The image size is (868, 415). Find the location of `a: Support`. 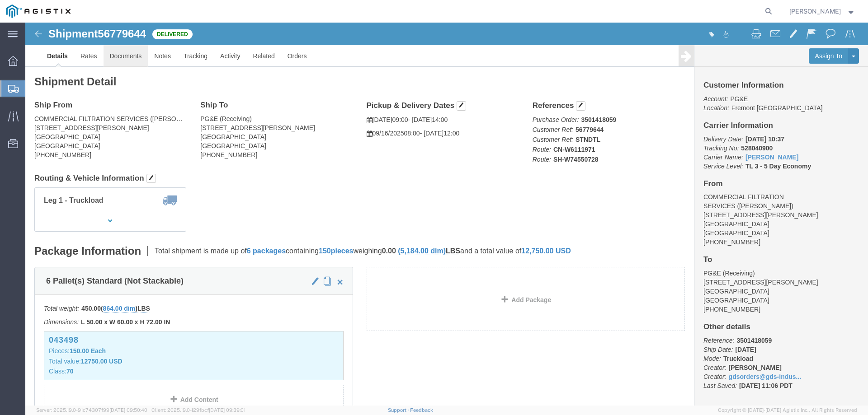

a: Support is located at coordinates (399, 410).